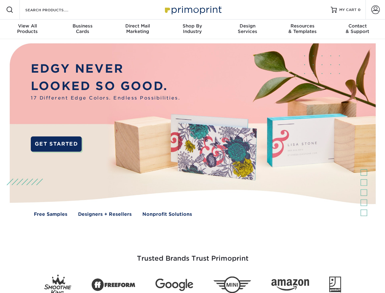 This screenshot has height=293, width=385. Describe the element at coordinates (106, 69) in the screenshot. I see `p: EDGY NEVER` at that location.